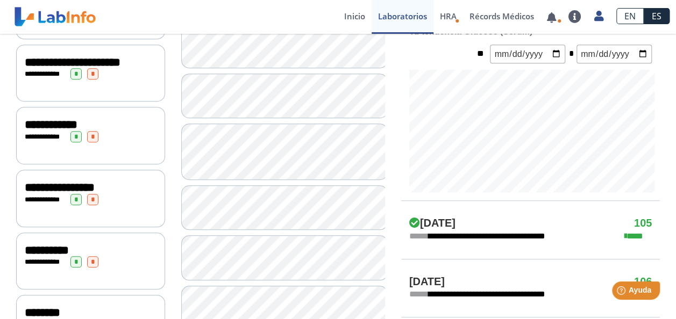 The image size is (676, 319). What do you see at coordinates (60, 13) in the screenshot?
I see `span: Ayuda` at bounding box center [60, 13].